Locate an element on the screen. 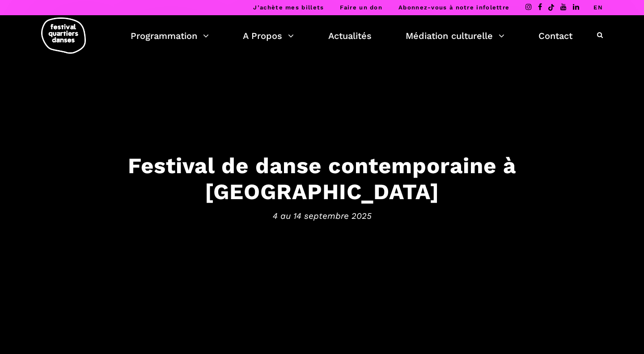  a: Abonnez-vous à notre infolettre is located at coordinates (454, 7).